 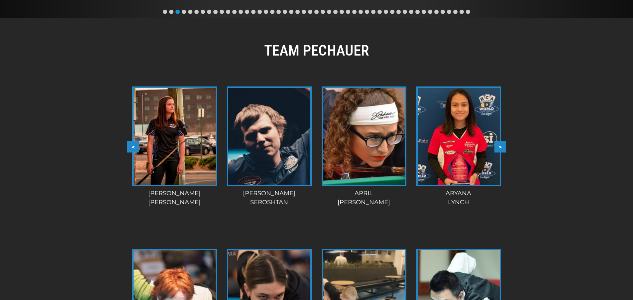 What do you see at coordinates (316, 50) in the screenshot?
I see `h2: TEAM PECHAUER` at bounding box center [316, 50].